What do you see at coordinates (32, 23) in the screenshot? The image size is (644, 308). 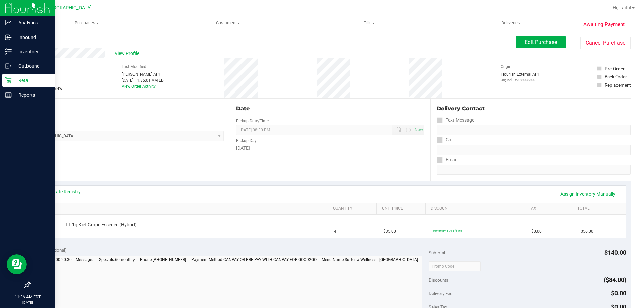 I see `p: Analytics` at bounding box center [32, 23].